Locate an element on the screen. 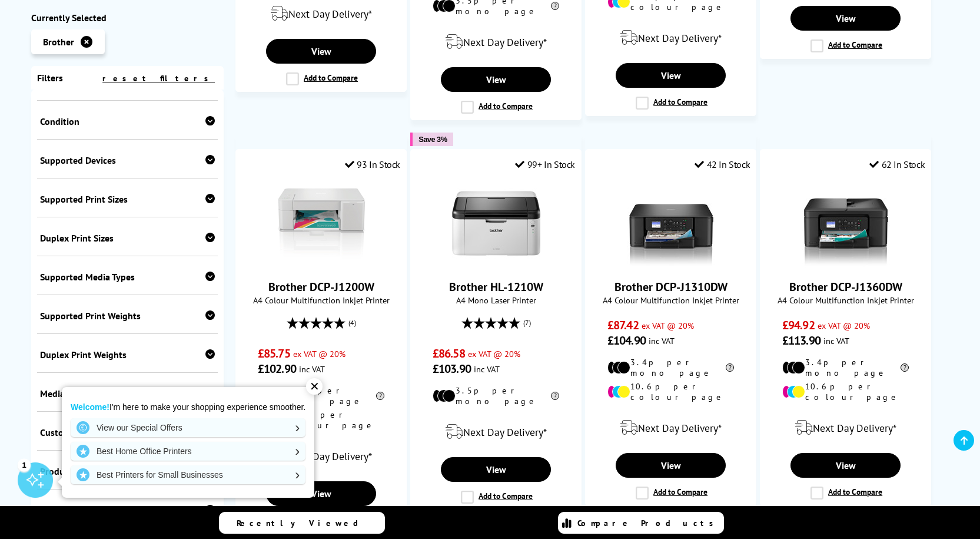  span: Compare Products is located at coordinates (648, 523).